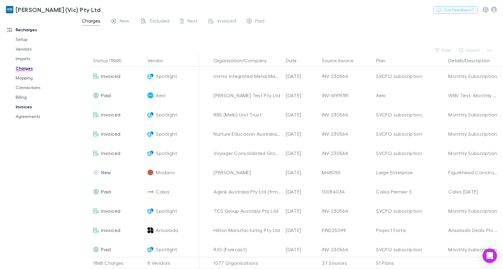 The width and height of the screenshot is (503, 269). Describe the element at coordinates (410, 173) in the screenshot. I see `div: Large Enterprise` at that location.